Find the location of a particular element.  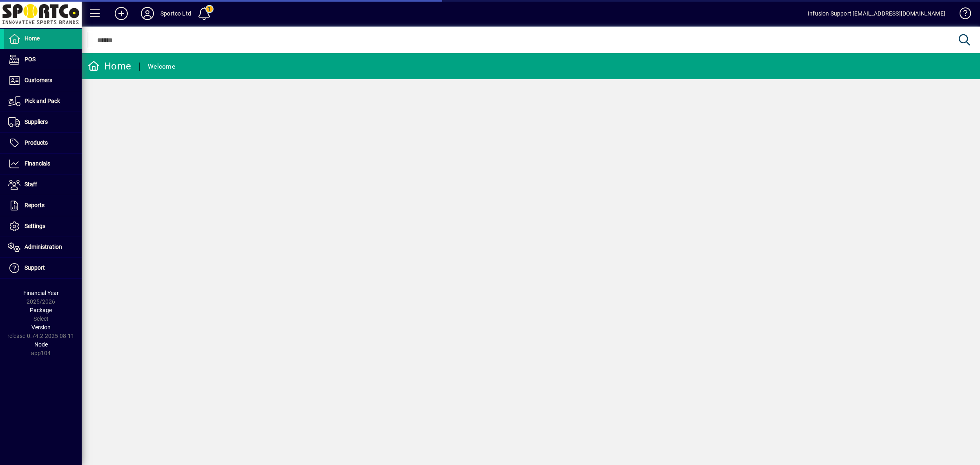

a: Administration is located at coordinates (43, 247).